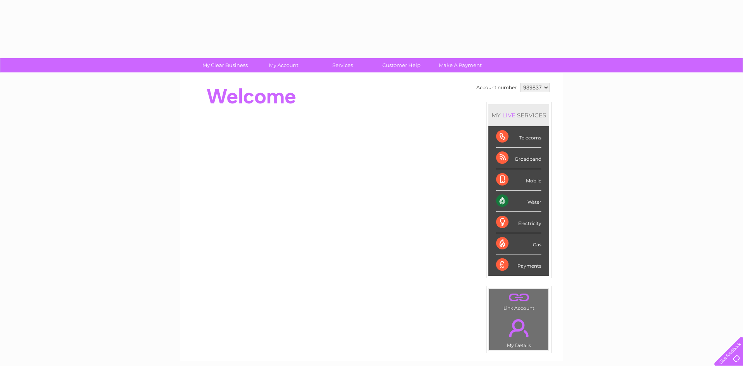 This screenshot has height=366, width=743. Describe the element at coordinates (496, 87) in the screenshot. I see `td: Account number` at that location.